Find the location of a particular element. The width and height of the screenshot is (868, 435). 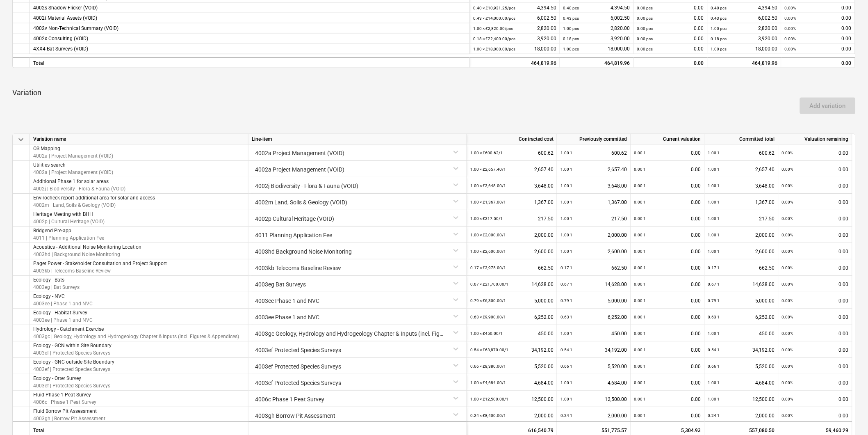

small: 1.00 × £2,820.00 / pcs is located at coordinates (493, 29).